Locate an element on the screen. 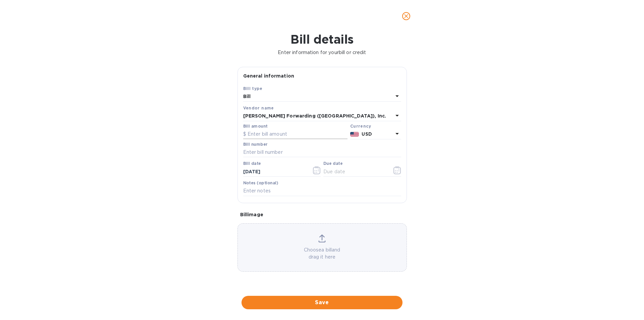  label: Due date is located at coordinates (333, 164).